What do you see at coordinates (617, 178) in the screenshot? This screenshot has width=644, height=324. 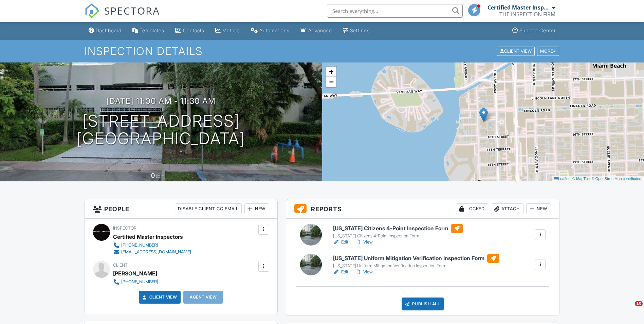 I see `a: © OpenStreetMap contributors` at bounding box center [617, 178].